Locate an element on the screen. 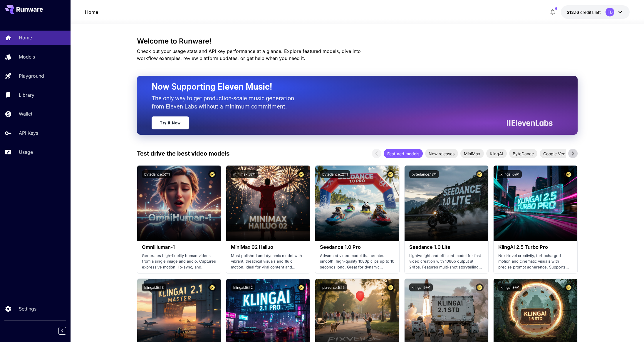 The height and width of the screenshot is (342, 644). div: KlingAI is located at coordinates (497, 153).